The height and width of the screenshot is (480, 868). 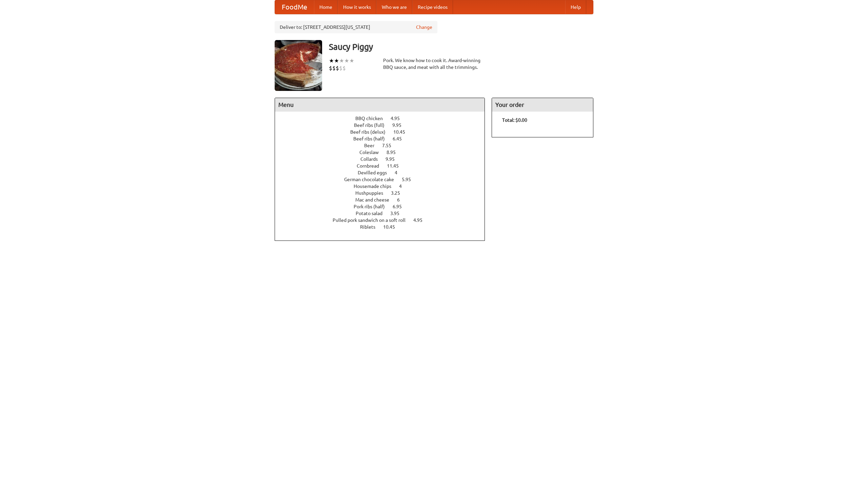 I want to click on a: Riblets 10.45, so click(x=384, y=227).